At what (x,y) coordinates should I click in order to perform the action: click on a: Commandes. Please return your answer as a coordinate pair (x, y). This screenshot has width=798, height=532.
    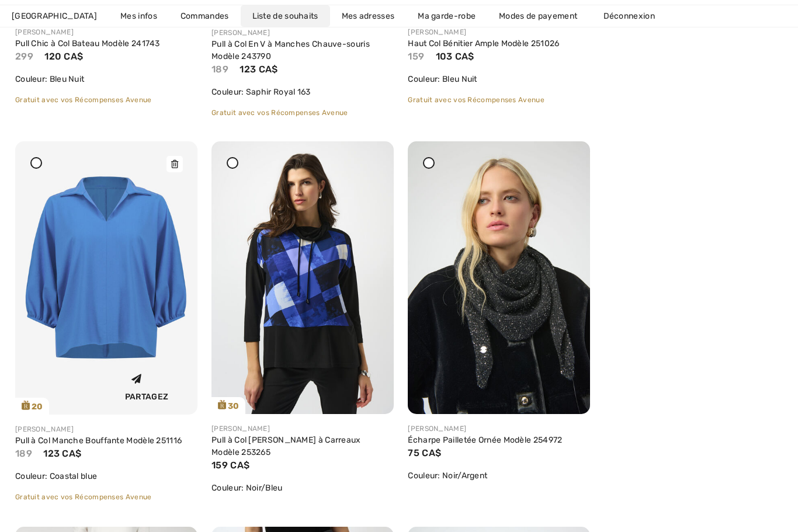
    Looking at the image, I should click on (205, 16).